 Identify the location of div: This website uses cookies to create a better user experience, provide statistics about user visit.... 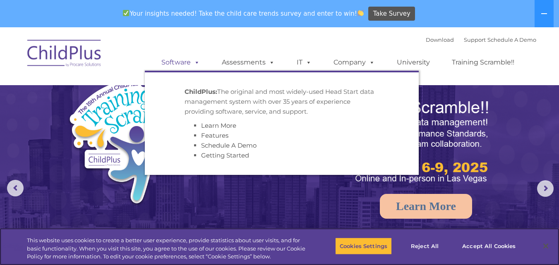
(167, 248).